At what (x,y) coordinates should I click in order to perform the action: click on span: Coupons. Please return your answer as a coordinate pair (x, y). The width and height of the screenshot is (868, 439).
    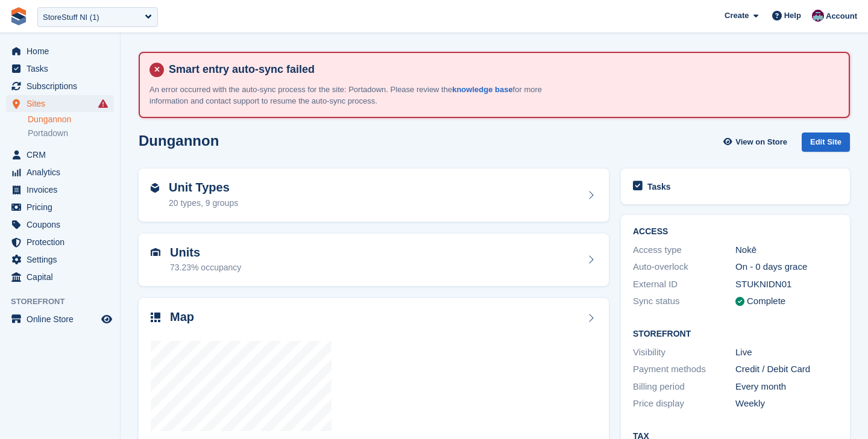
    Looking at the image, I should click on (63, 225).